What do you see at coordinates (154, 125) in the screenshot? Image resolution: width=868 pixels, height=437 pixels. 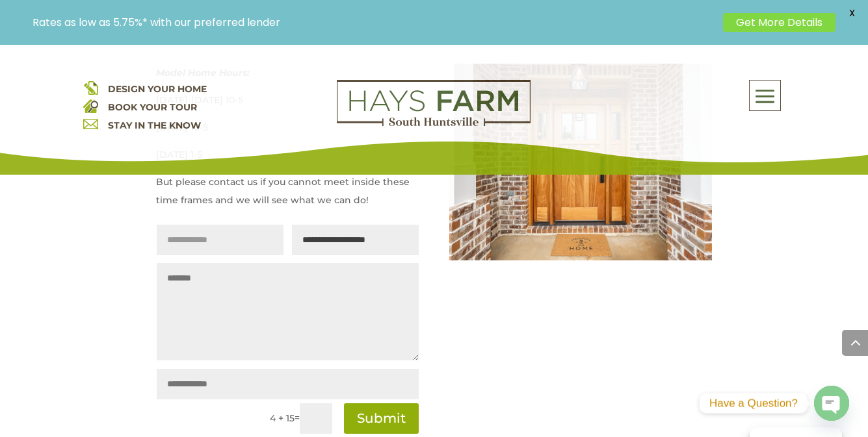 I see `a: STAY IN THE KNOW` at bounding box center [154, 125].